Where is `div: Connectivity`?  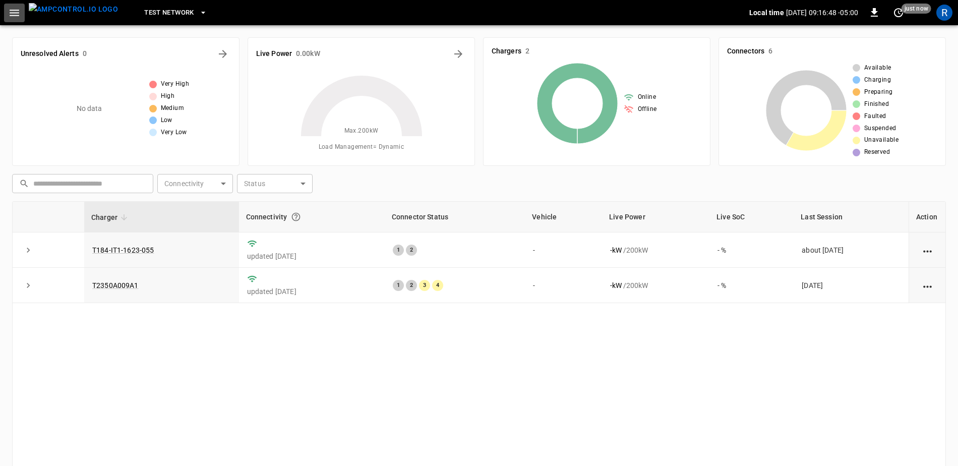
div: Connectivity is located at coordinates (312, 217).